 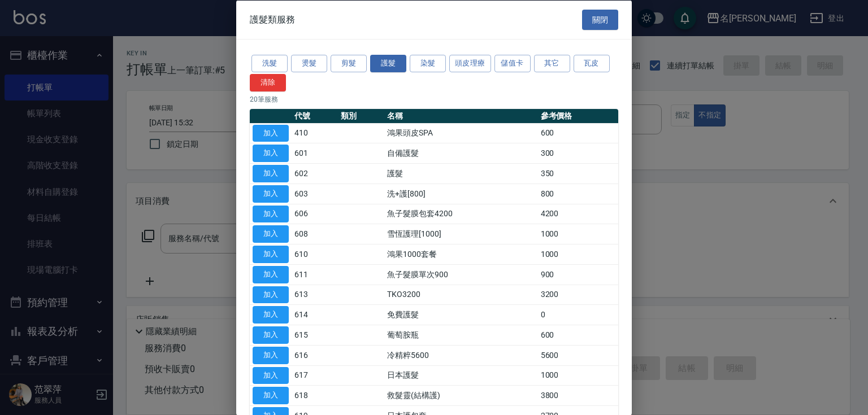 What do you see at coordinates (461, 153) in the screenshot?
I see `td: 自備護髮` at bounding box center [461, 153].